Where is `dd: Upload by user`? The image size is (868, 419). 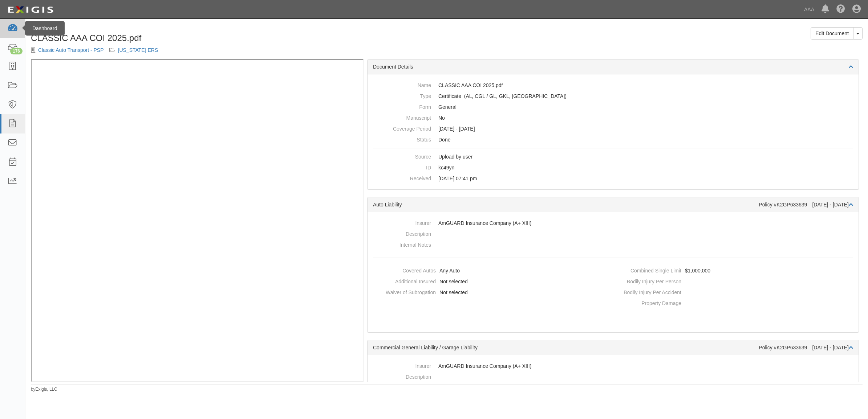 dd: Upload by user is located at coordinates (613, 157).